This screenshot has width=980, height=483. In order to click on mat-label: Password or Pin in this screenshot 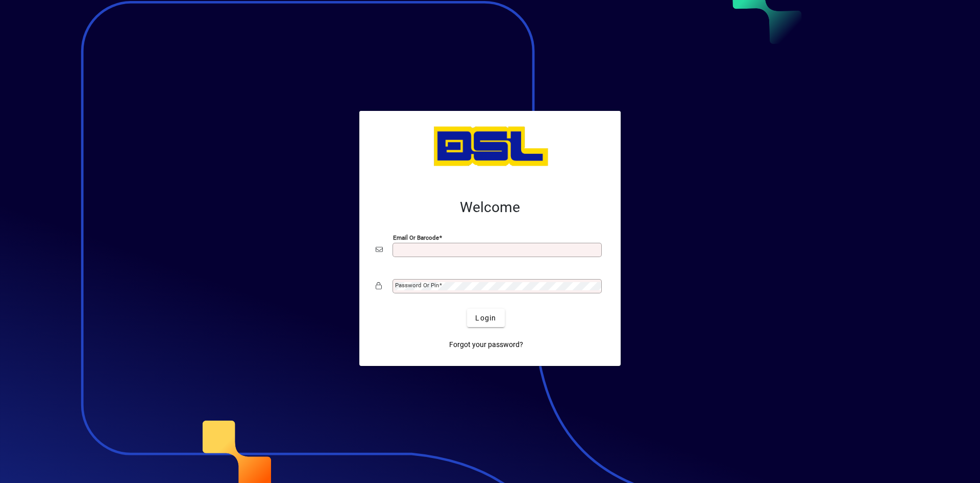, I will do `click(417, 285)`.